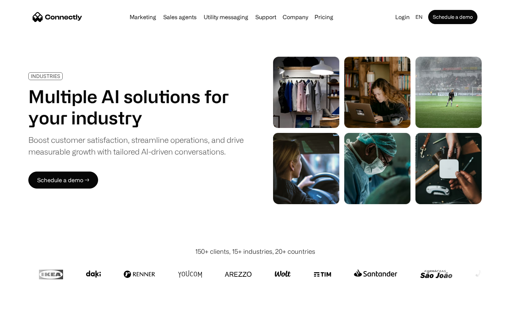 The width and height of the screenshot is (510, 319). What do you see at coordinates (57, 17) in the screenshot?
I see `a: home` at bounding box center [57, 17].